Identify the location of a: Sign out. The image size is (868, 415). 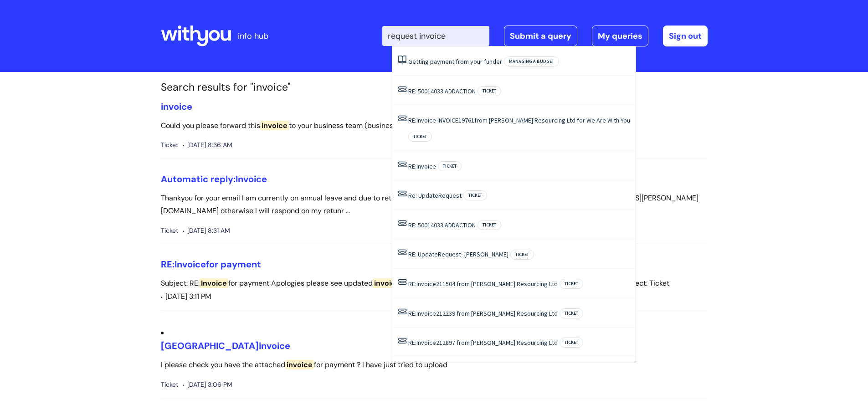
(686, 36).